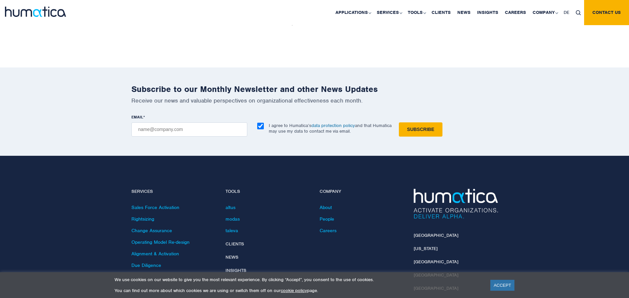 The image size is (629, 298). Describe the element at coordinates (294, 290) in the screenshot. I see `a: cookie policy` at that location.